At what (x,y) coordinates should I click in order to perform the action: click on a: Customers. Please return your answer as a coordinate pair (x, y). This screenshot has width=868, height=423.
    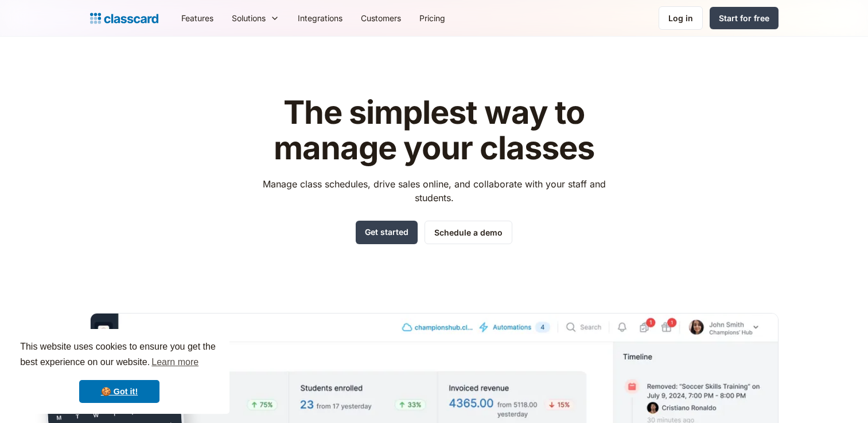
    Looking at the image, I should click on (381, 18).